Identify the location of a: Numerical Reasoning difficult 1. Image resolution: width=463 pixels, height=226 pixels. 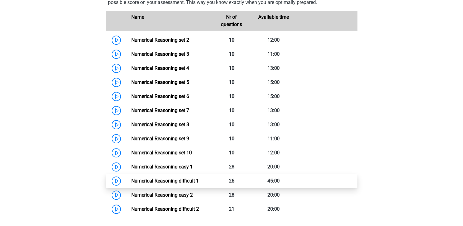
(165, 181).